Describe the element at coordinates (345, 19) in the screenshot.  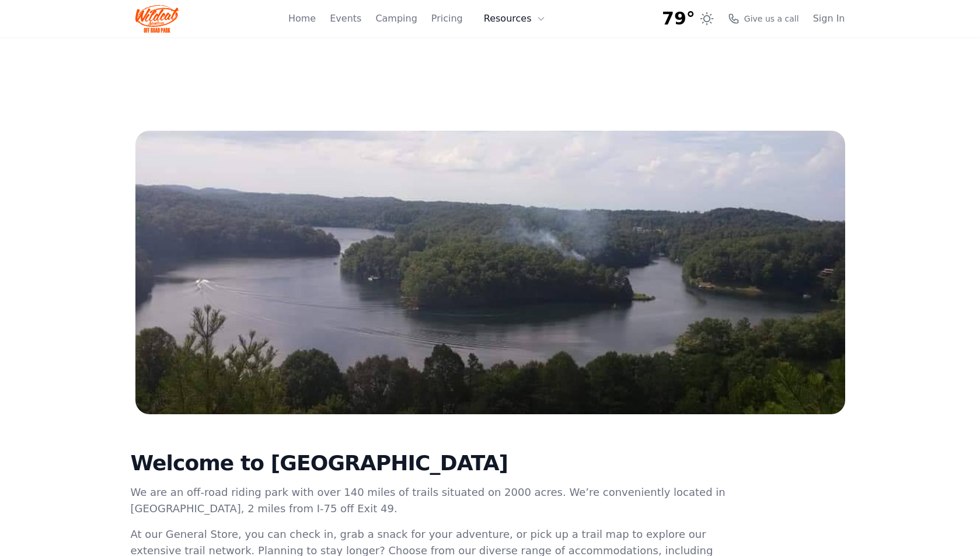
I see `a: Events` at that location.